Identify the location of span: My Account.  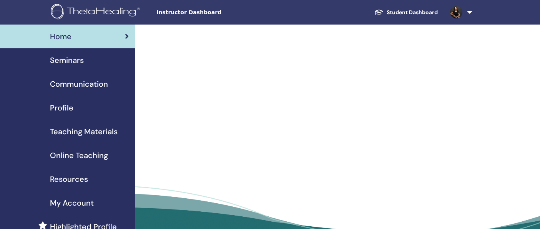
(72, 203).